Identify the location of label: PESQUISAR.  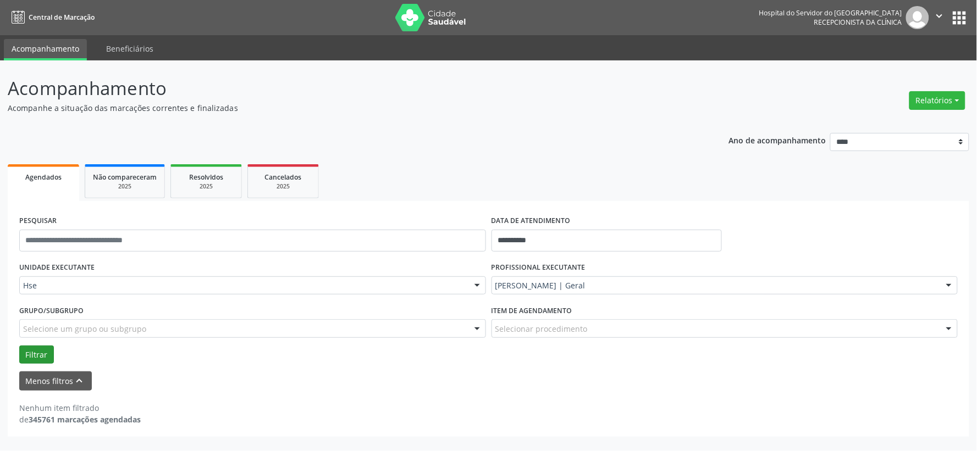
(38, 221).